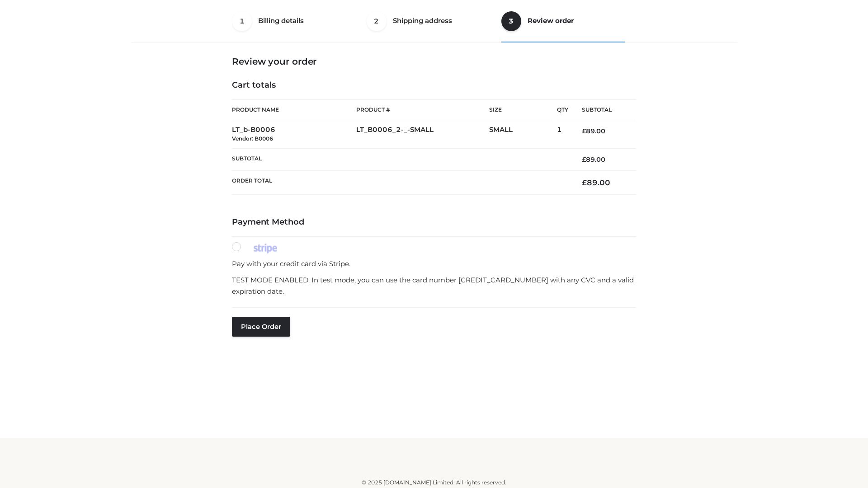 The image size is (868, 488). What do you see at coordinates (423, 134) in the screenshot?
I see `td: LT_B0006_2-_-SMALL` at bounding box center [423, 134].